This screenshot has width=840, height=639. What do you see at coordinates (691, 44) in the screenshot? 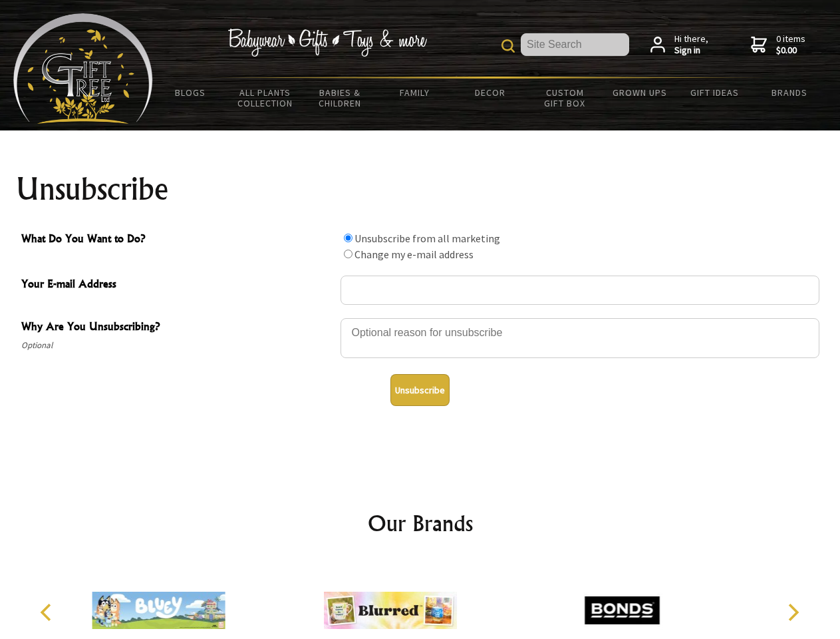
I see `span: Hi there,` at bounding box center [691, 44].